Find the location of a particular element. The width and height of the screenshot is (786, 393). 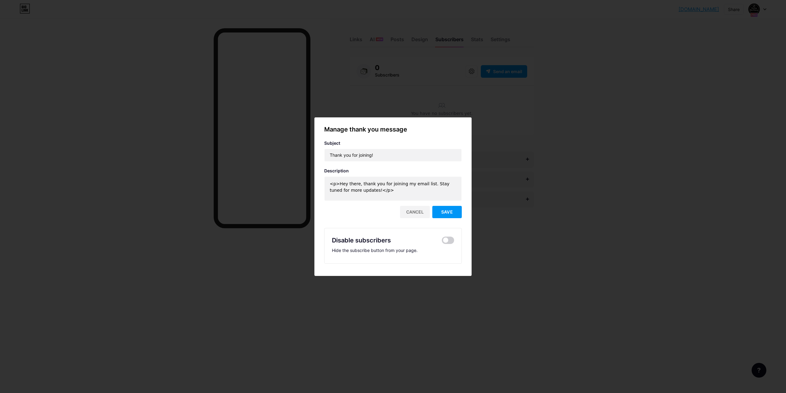

div: Subject is located at coordinates (393, 143).